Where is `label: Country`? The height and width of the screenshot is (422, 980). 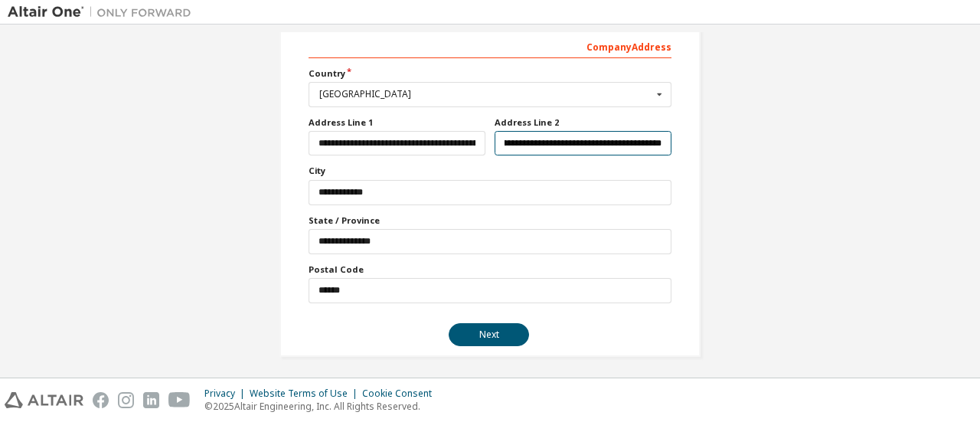
label: Country is located at coordinates (490, 73).